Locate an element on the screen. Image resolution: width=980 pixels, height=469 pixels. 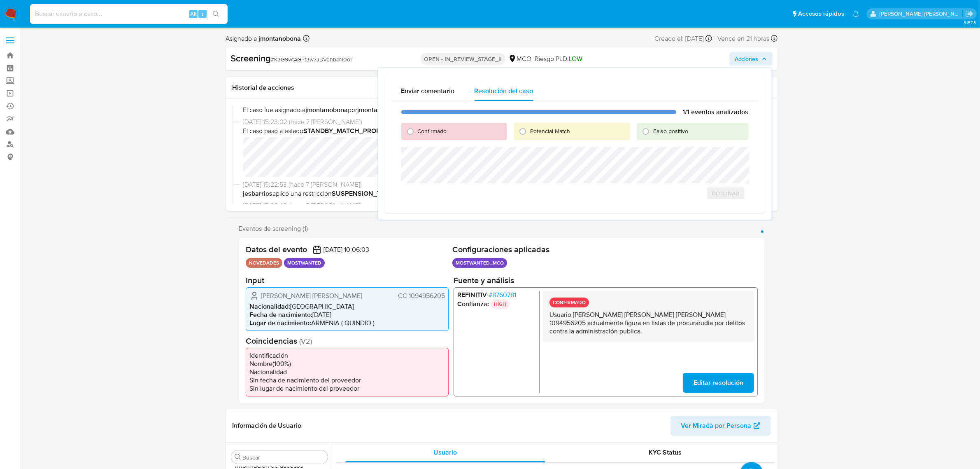
span: Resolución del caso is located at coordinates (504, 90).